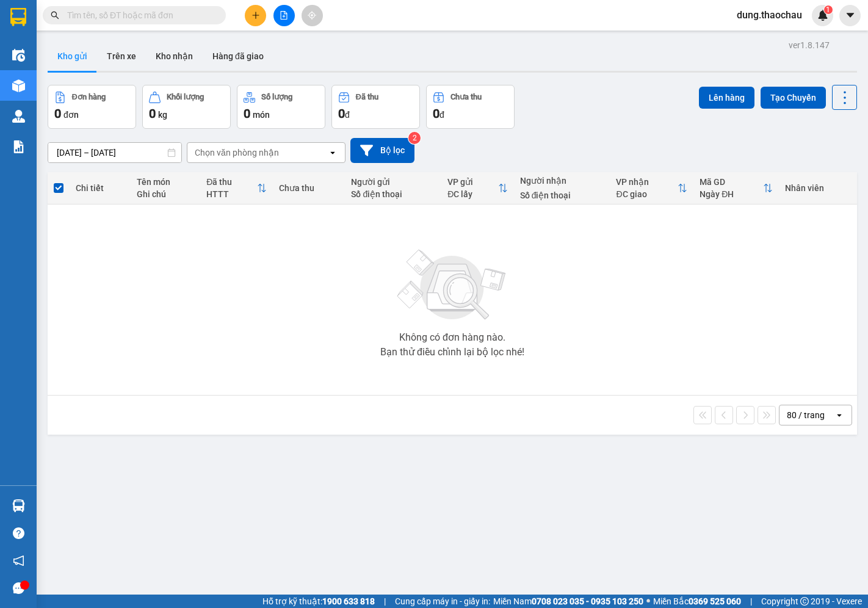 This screenshot has width=868, height=608. Describe the element at coordinates (18, 561) in the screenshot. I see `span: notification` at that location.